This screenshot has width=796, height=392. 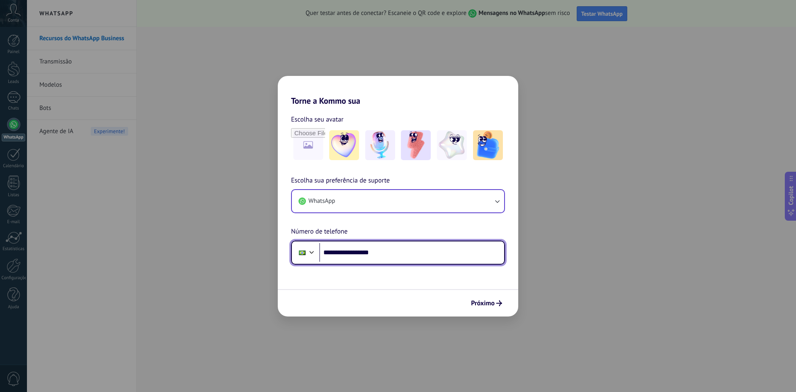 I want to click on span: Escolha sua preferência de suporte, so click(x=340, y=181).